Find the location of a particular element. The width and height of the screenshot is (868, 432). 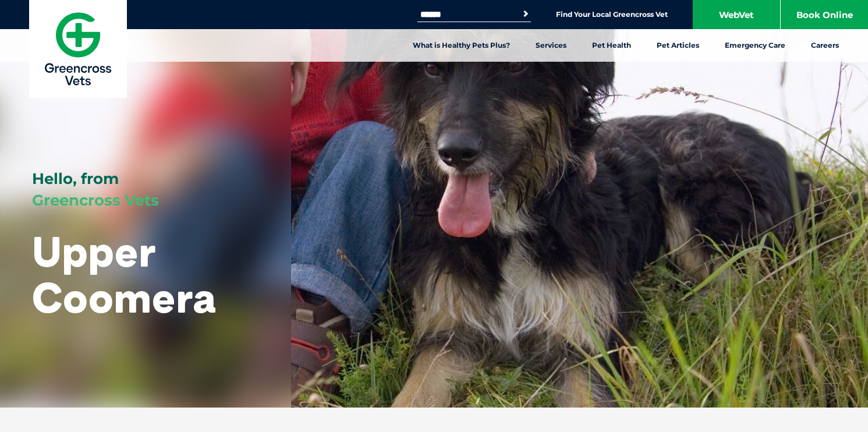

a: Careers is located at coordinates (825, 45).